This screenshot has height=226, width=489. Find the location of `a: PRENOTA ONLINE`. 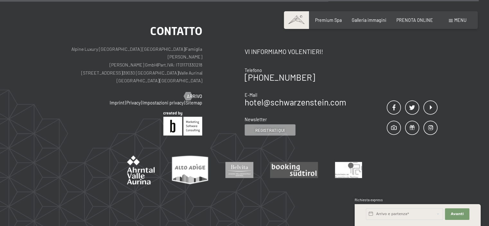

a: PRENOTA ONLINE is located at coordinates (414, 20).